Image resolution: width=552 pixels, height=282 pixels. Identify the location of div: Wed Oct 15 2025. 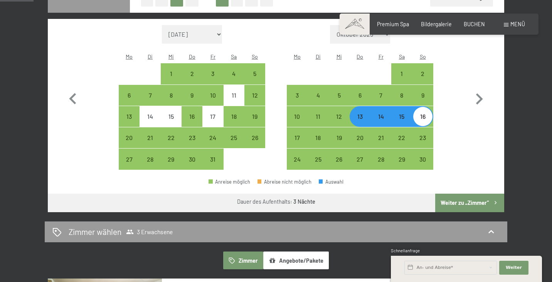
(171, 116).